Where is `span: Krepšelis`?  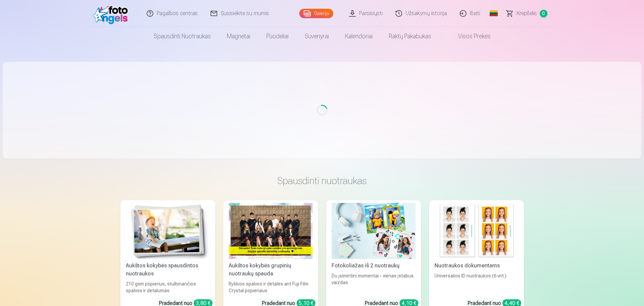 span: Krepšelis is located at coordinates (527, 13).